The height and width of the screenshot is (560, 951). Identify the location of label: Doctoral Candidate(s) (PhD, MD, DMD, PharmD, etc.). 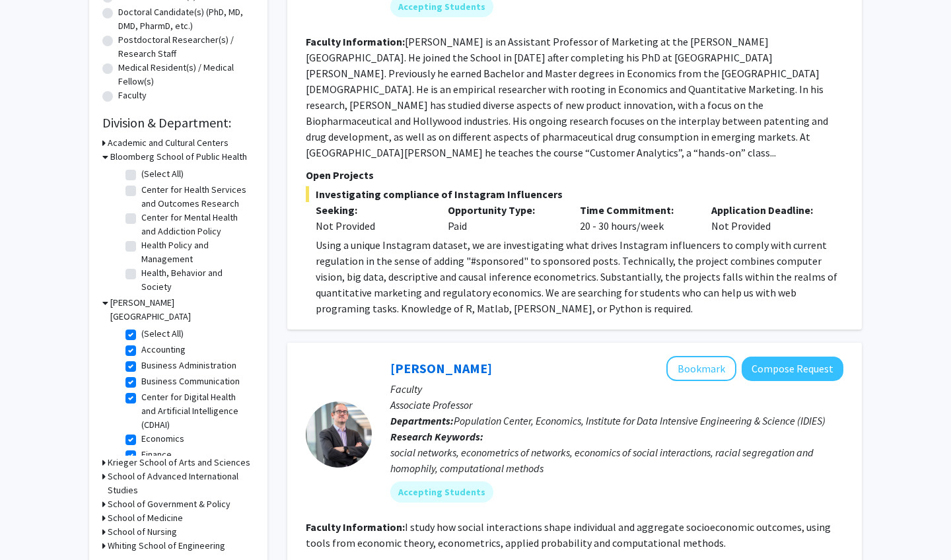
(186, 19).